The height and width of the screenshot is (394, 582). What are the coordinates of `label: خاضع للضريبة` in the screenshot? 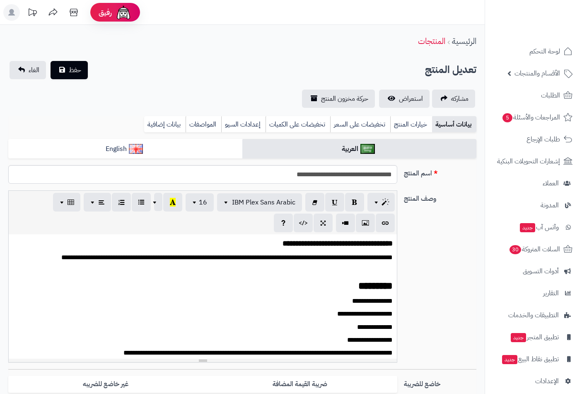 It's located at (440, 382).